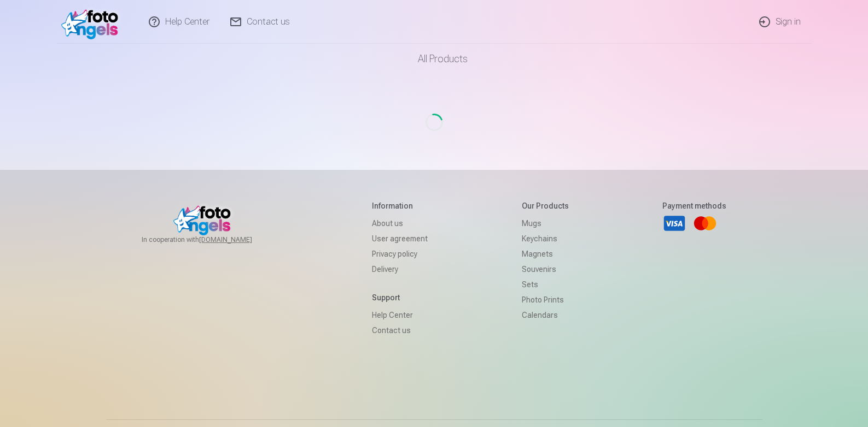 The width and height of the screenshot is (868, 427). I want to click on a: User agreement, so click(399, 239).